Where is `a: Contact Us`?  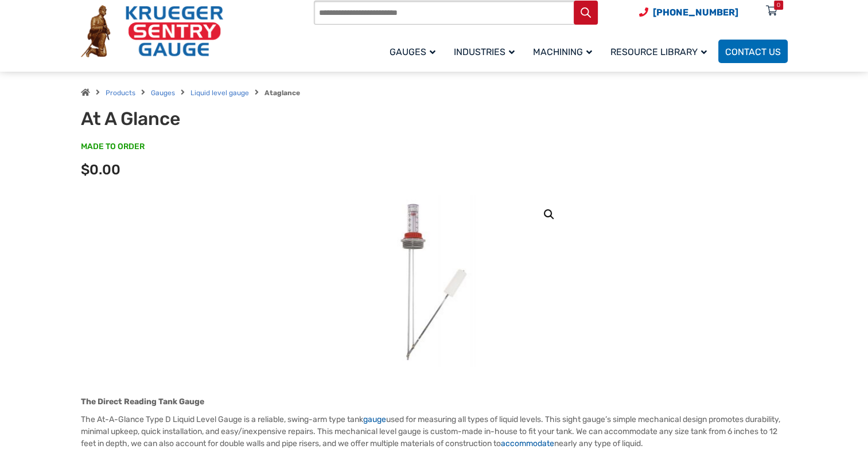
a: Contact Us is located at coordinates (753, 51).